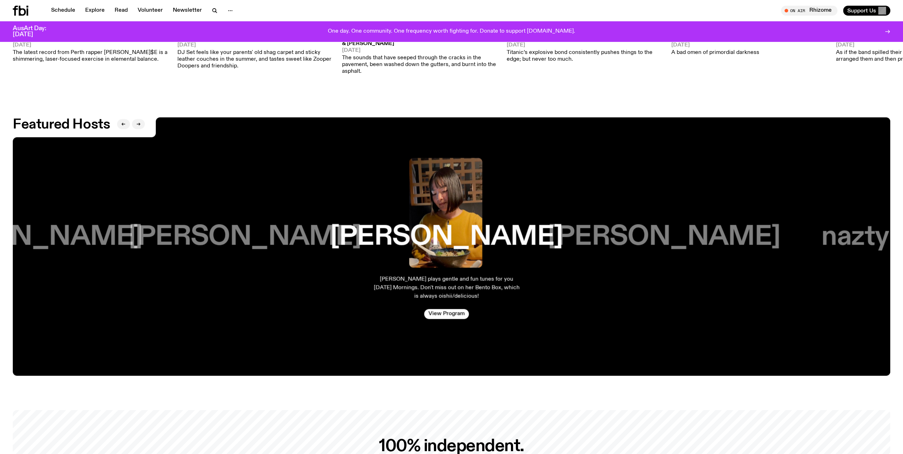 The width and height of the screenshot is (903, 454). What do you see at coordinates (63, 11) in the screenshot?
I see `a: Schedule` at bounding box center [63, 11].